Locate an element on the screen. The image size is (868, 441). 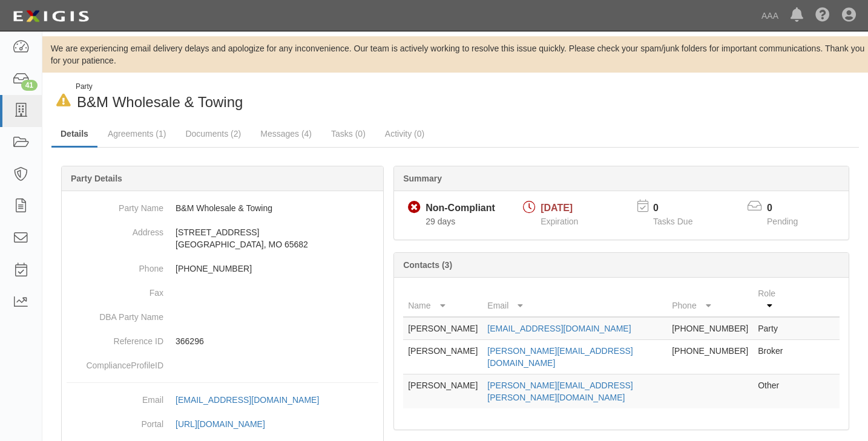
td: Other is located at coordinates (771, 391).